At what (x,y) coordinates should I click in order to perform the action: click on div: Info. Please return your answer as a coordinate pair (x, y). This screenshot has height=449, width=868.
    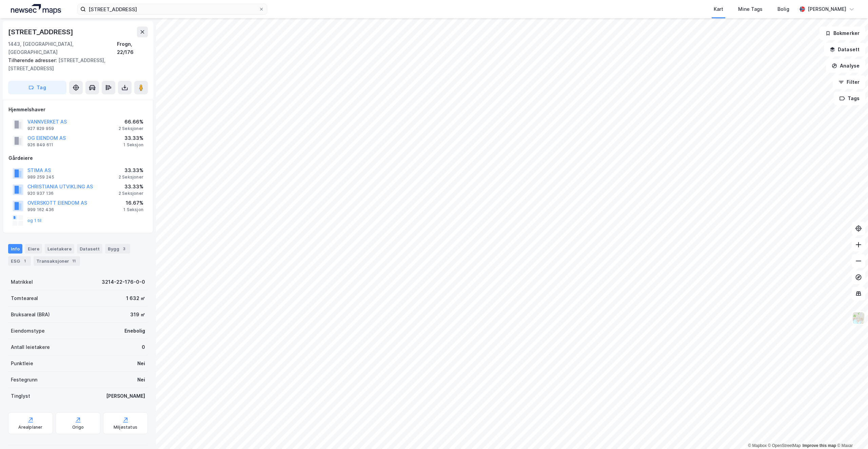
    Looking at the image, I should click on (15, 249).